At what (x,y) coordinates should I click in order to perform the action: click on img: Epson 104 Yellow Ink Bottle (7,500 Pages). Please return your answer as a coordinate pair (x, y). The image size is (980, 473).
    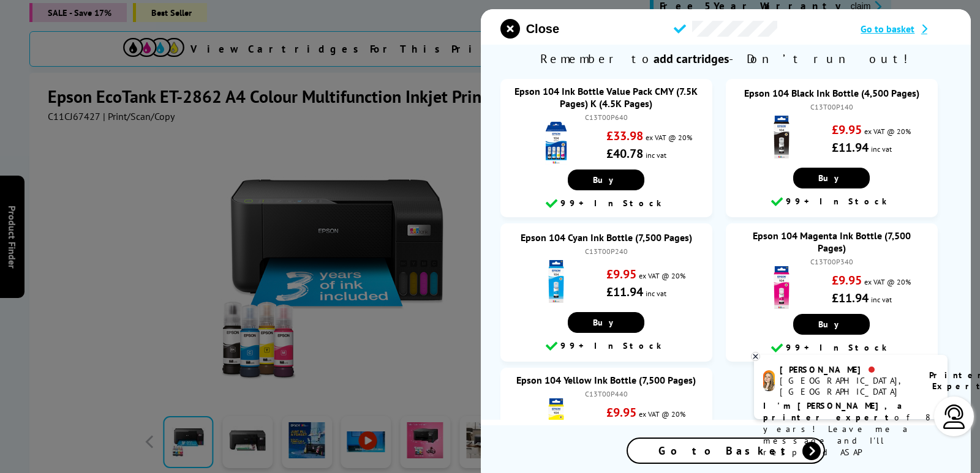
    Looking at the image, I should click on (556, 420).